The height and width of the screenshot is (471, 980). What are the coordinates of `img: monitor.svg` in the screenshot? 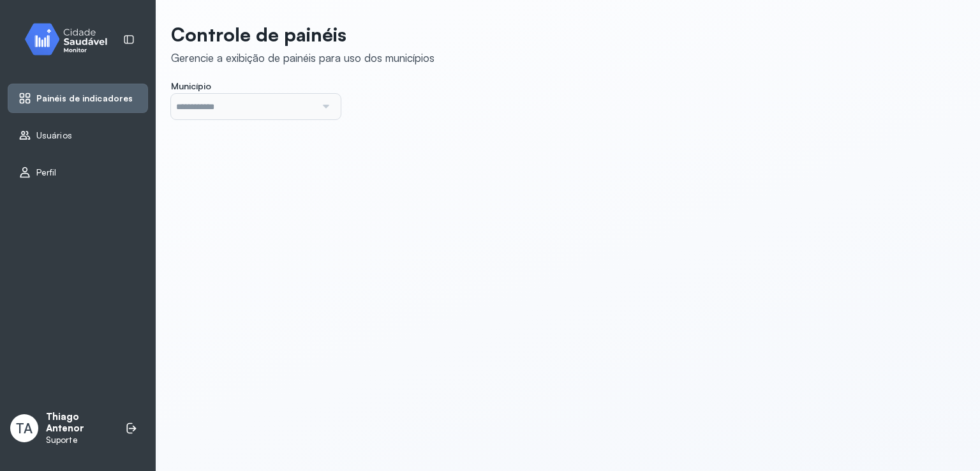 It's located at (71, 39).